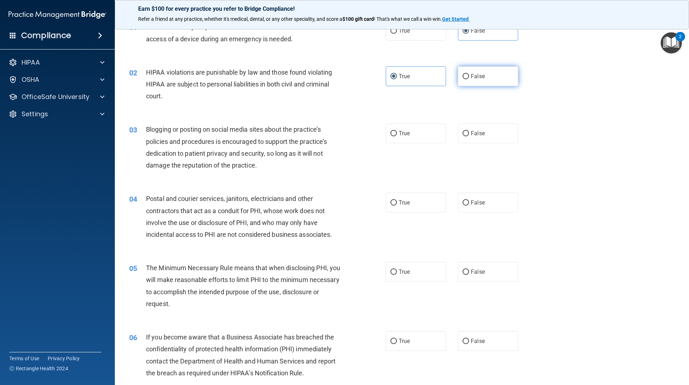 The width and height of the screenshot is (689, 385). I want to click on span: 04, so click(133, 199).